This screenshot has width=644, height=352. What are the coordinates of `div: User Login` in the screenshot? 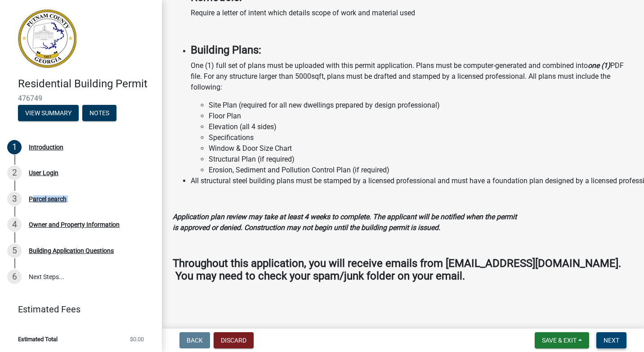 It's located at (44, 173).